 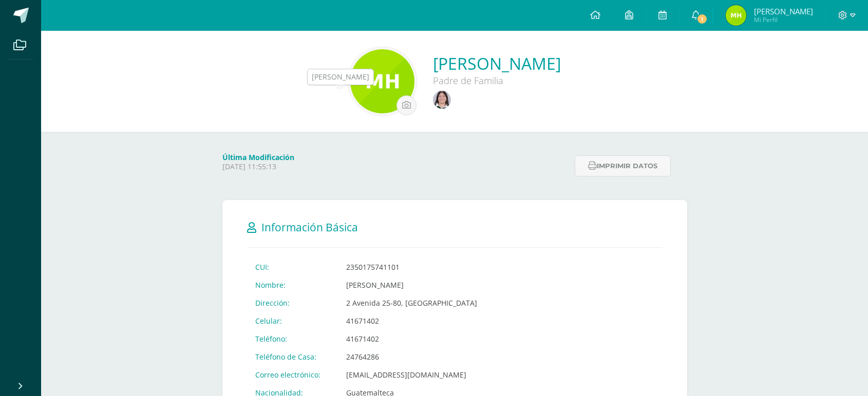 What do you see at coordinates (292, 267) in the screenshot?
I see `td: CUI:` at bounding box center [292, 267].